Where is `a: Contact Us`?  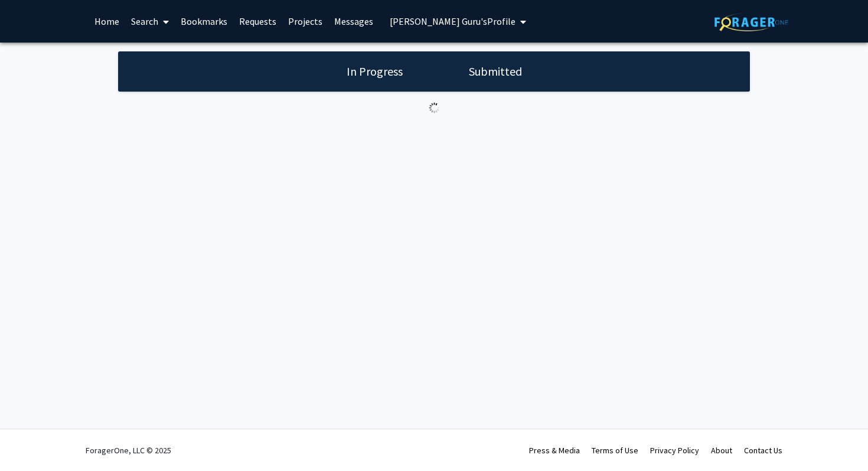 a: Contact Us is located at coordinates (763, 450).